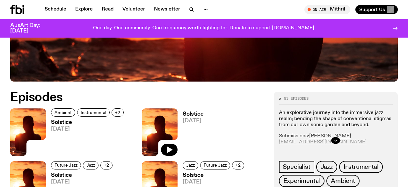 The image size is (408, 187). Describe the element at coordinates (336, 119) in the screenshot. I see `p: An explorative journey into the immersive jazz realm; bending the shape of conventional stigmas f...` at that location.